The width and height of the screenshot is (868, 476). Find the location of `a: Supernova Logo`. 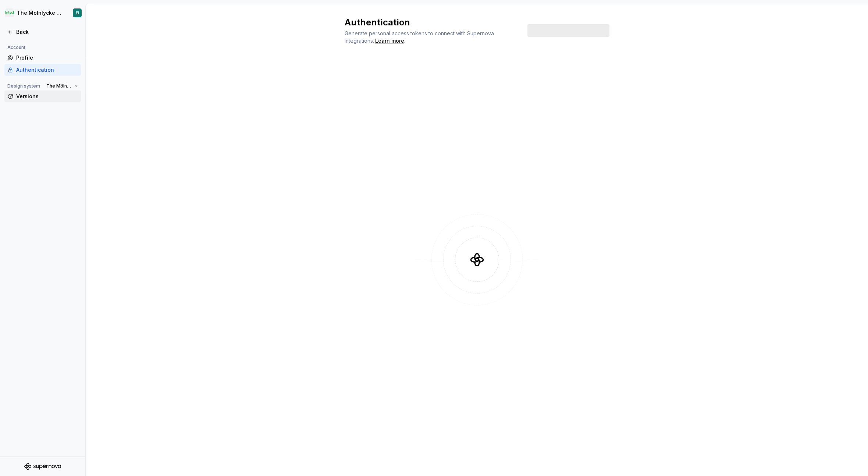

a: Supernova Logo is located at coordinates (43, 466).